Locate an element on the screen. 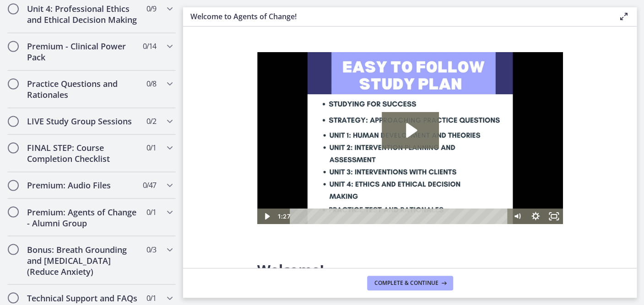 The height and width of the screenshot is (305, 644). h2: FINAL STEP: Course Completion Checklist is located at coordinates (83, 153).